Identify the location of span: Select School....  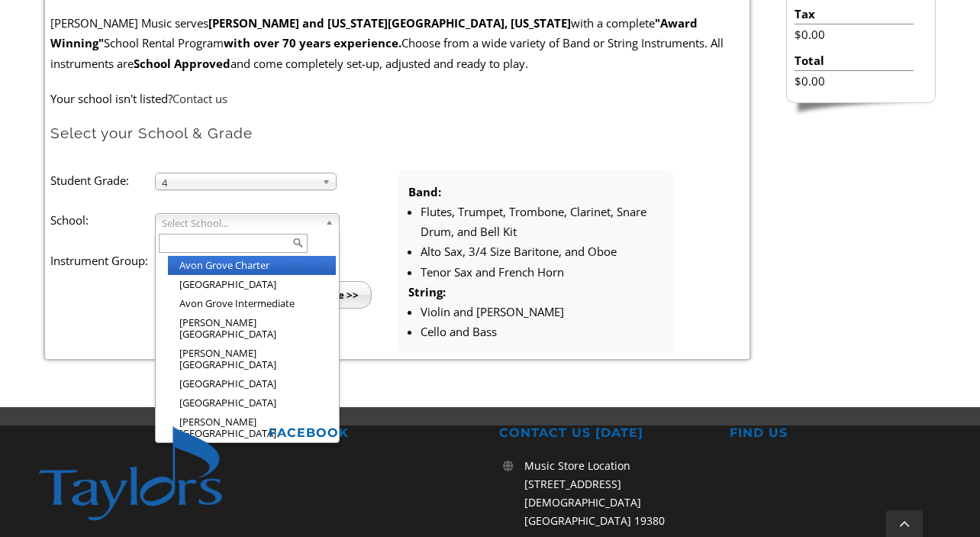
(240, 223).